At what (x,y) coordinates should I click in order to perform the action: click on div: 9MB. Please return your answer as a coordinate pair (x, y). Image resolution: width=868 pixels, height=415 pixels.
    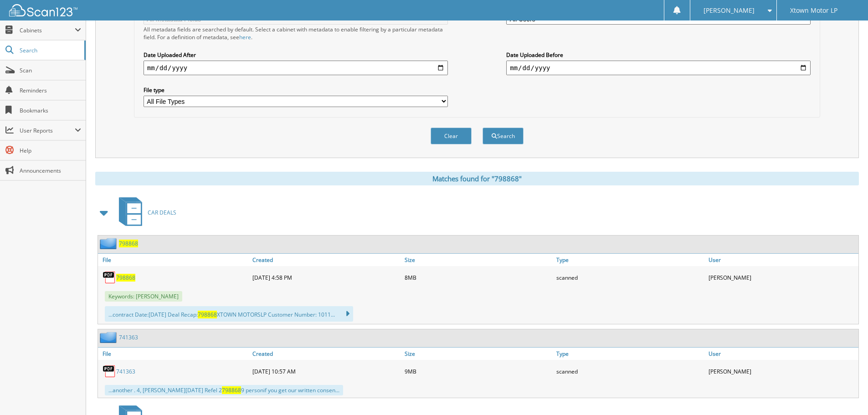
    Looking at the image, I should click on (479, 371).